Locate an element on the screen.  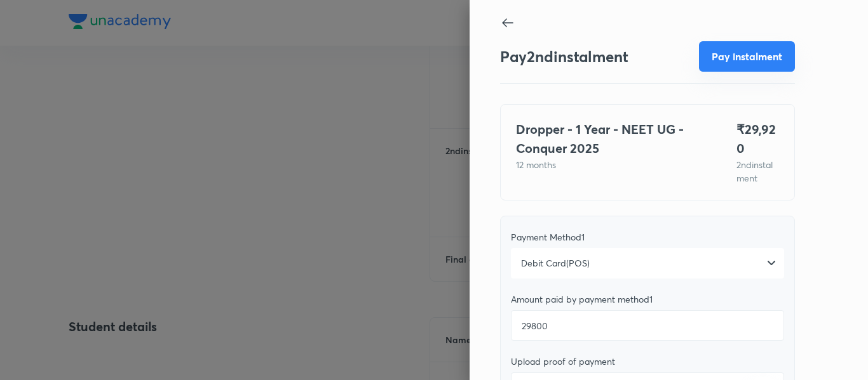
input: Add amount is located at coordinates (648, 325).